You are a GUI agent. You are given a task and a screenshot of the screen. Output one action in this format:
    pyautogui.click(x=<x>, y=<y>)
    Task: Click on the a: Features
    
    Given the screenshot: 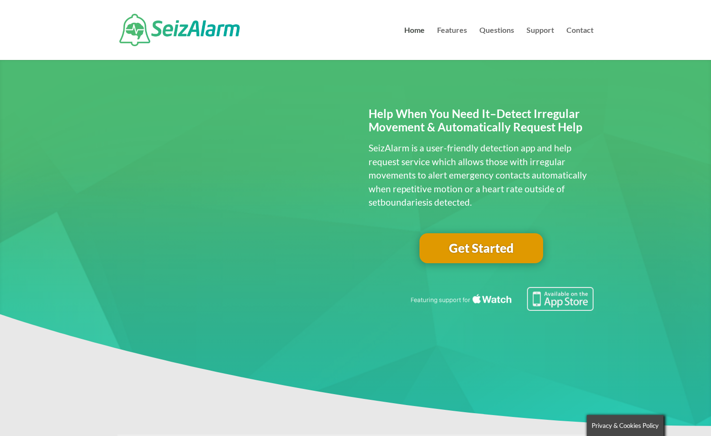 What is the action you would take?
    pyautogui.click(x=452, y=43)
    